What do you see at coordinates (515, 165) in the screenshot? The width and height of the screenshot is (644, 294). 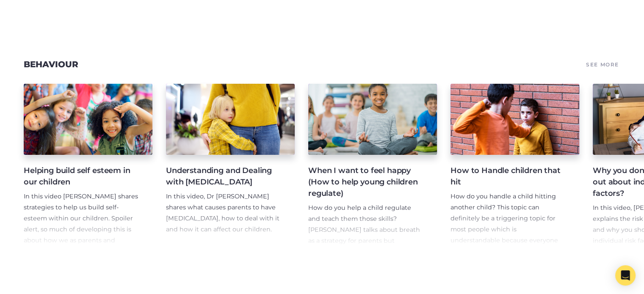 I see `a: How to Handle children that hit How do you handle a child hitting another child? This topic can d...` at bounding box center [515, 165].